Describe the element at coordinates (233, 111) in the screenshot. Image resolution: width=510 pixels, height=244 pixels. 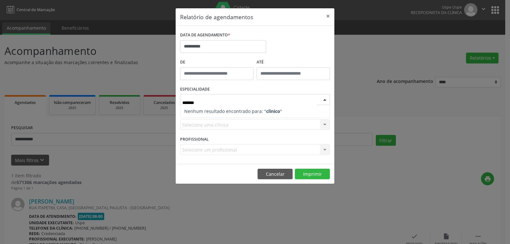
I see `span: Nenhum resultado encontrado para: " "` at that location.